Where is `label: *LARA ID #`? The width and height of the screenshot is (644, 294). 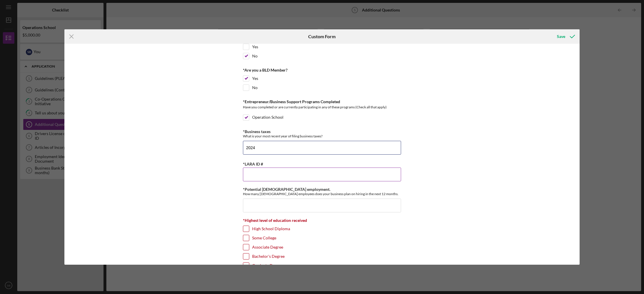 label: *LARA ID # is located at coordinates (253, 164).